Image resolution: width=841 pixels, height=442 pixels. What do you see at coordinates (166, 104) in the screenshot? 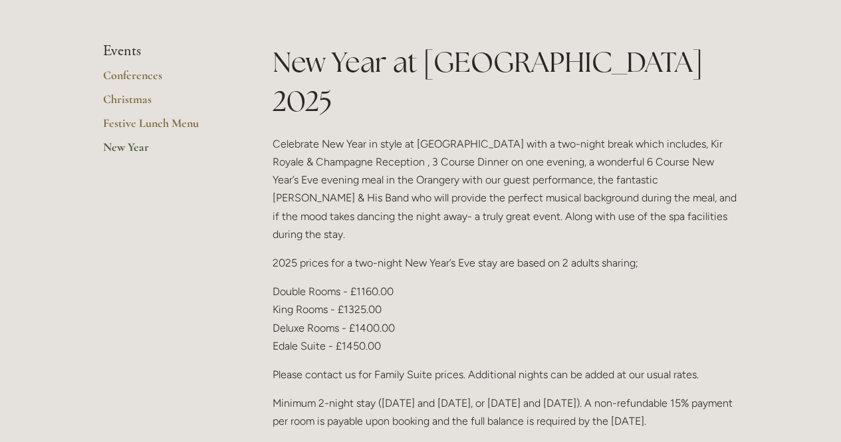
I see `a: Christmas` at bounding box center [166, 104].